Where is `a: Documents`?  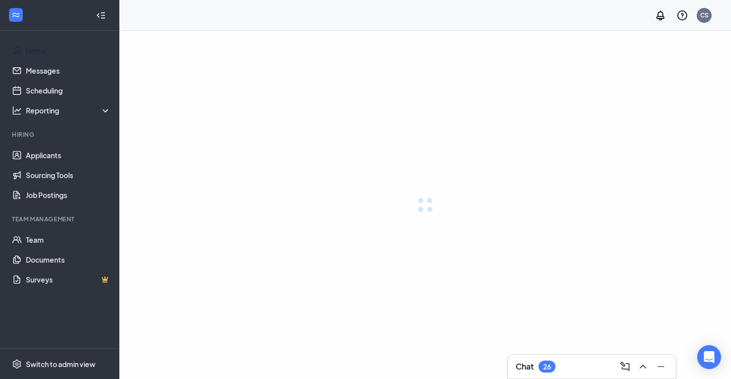 a: Documents is located at coordinates (68, 260).